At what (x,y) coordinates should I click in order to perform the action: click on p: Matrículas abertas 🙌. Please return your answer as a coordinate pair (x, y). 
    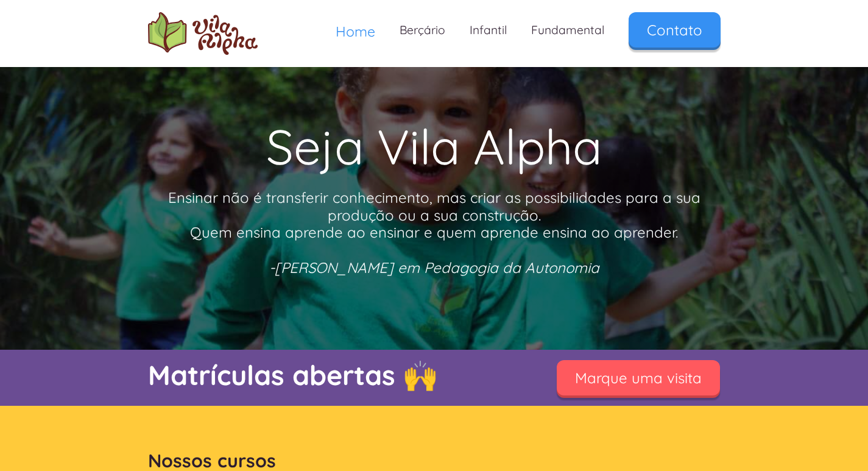
    Looking at the image, I should click on (337, 375).